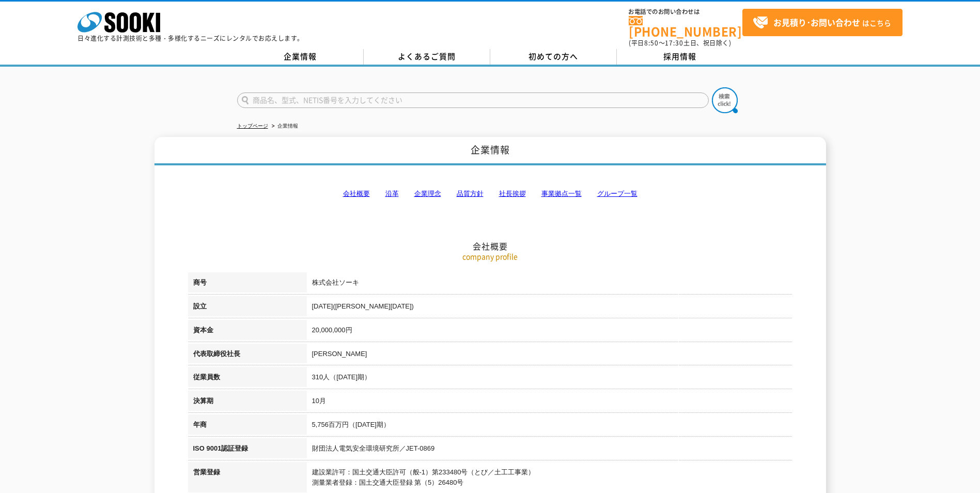  What do you see at coordinates (817, 22) in the screenshot?
I see `strong: お見積り･お問い合わせ` at bounding box center [817, 22].